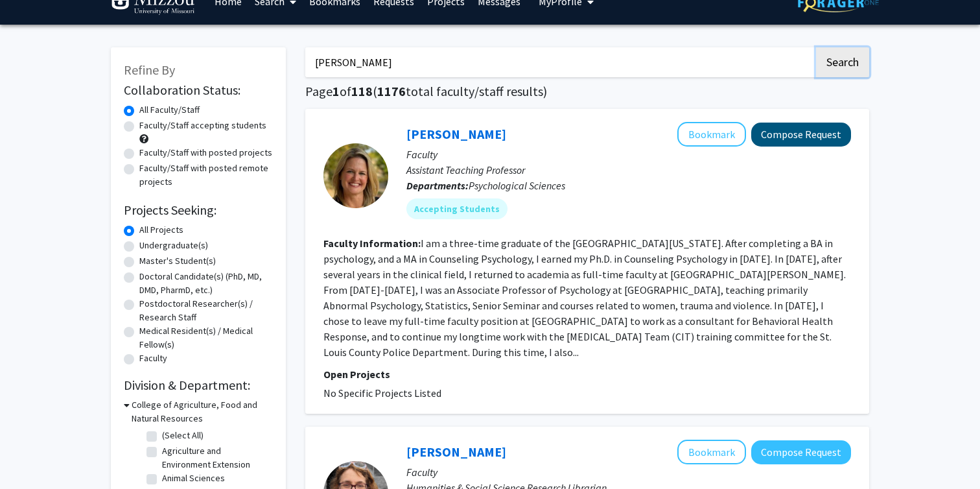 Image resolution: width=980 pixels, height=489 pixels. I want to click on button: Add Carrie Ellis-Kalton to Bookmarks, so click(712, 134).